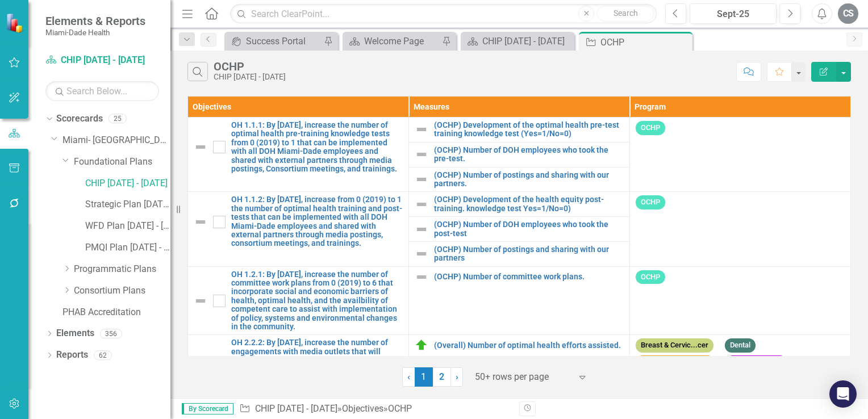 The image size is (868, 419). What do you see at coordinates (442, 377) in the screenshot?
I see `a: 2` at bounding box center [442, 377].